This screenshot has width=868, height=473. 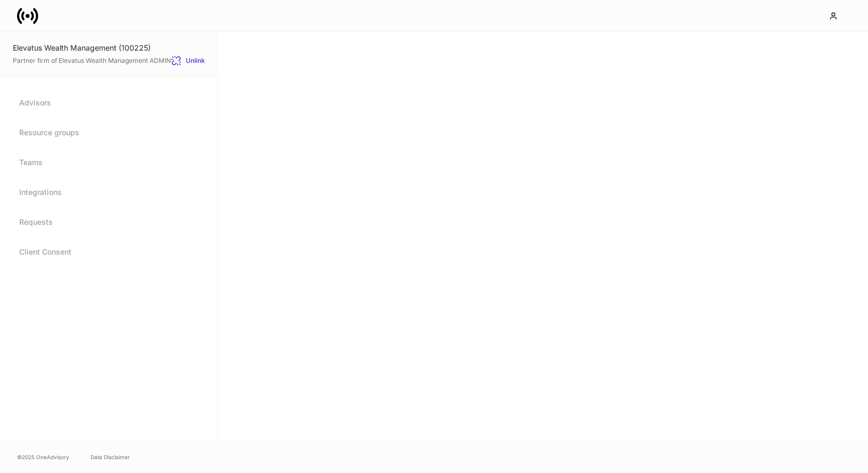 What do you see at coordinates (92, 61) in the screenshot?
I see `span: Partner firm of` at bounding box center [92, 61].